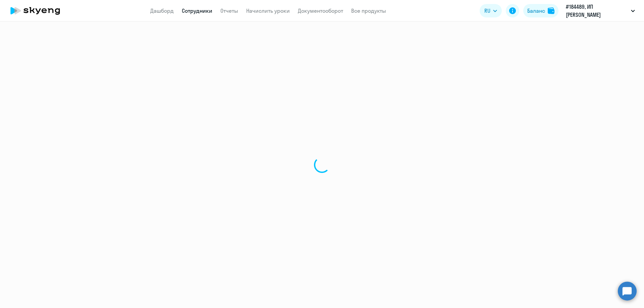 The width and height of the screenshot is (644, 308). I want to click on span: RU, so click(488, 11).